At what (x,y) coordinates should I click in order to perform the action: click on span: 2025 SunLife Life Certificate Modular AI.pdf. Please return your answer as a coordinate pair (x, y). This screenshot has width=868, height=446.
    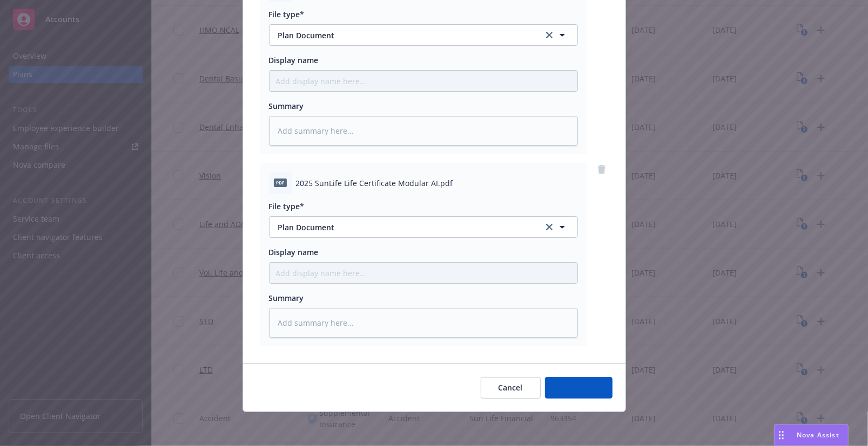
    Looking at the image, I should click on (375, 183).